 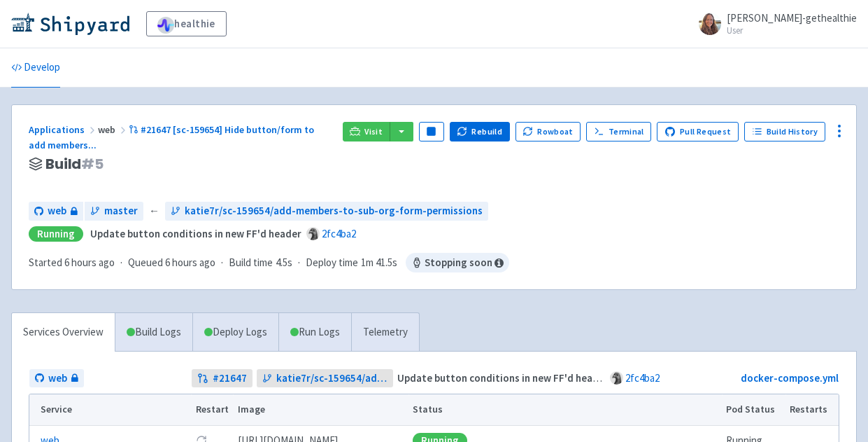 I want to click on a: #21647, so click(x=222, y=378).